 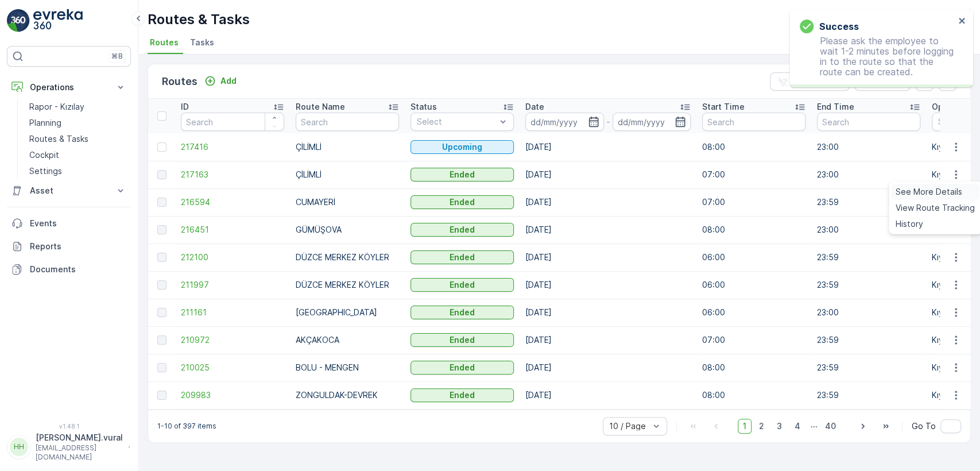 I want to click on td: CUMAYERİ, so click(x=347, y=202).